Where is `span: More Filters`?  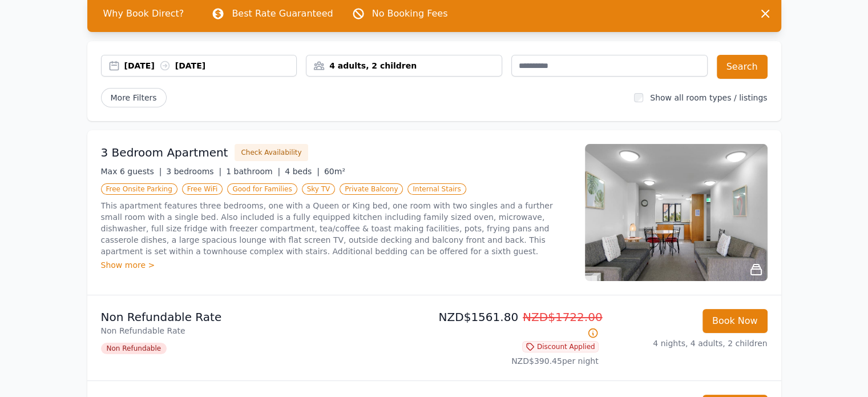 span: More Filters is located at coordinates (133, 98).